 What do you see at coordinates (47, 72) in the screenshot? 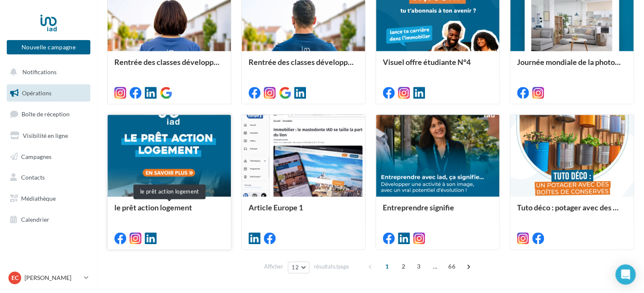
I see `button: Notifications` at bounding box center [47, 72].